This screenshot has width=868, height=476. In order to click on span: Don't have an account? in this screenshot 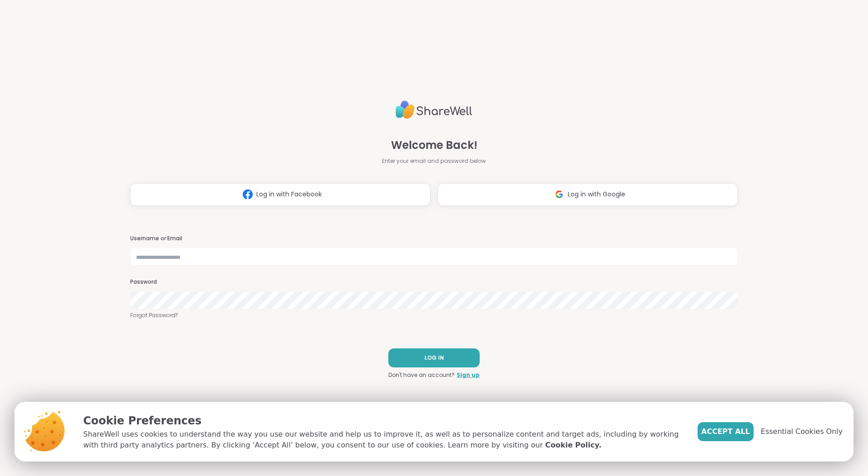, I will do `click(421, 375)`.